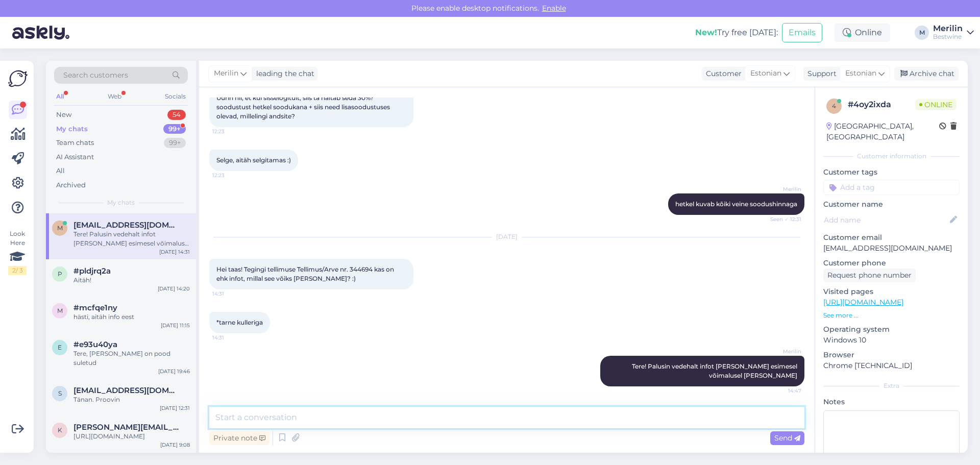 The width and height of the screenshot is (980, 465). I want to click on b: New!, so click(706, 32).